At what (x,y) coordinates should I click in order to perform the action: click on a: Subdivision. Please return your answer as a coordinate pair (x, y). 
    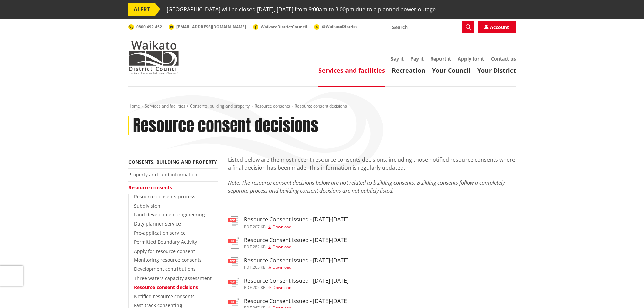
    Looking at the image, I should click on (147, 206).